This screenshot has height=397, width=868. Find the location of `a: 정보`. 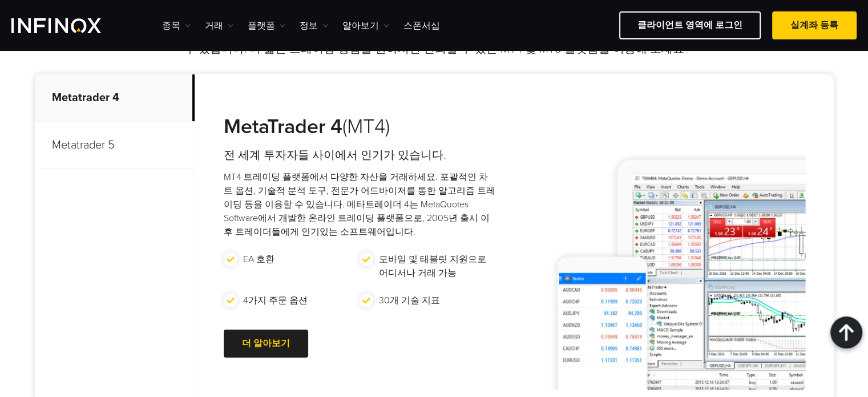

a: 정보 is located at coordinates (314, 25).